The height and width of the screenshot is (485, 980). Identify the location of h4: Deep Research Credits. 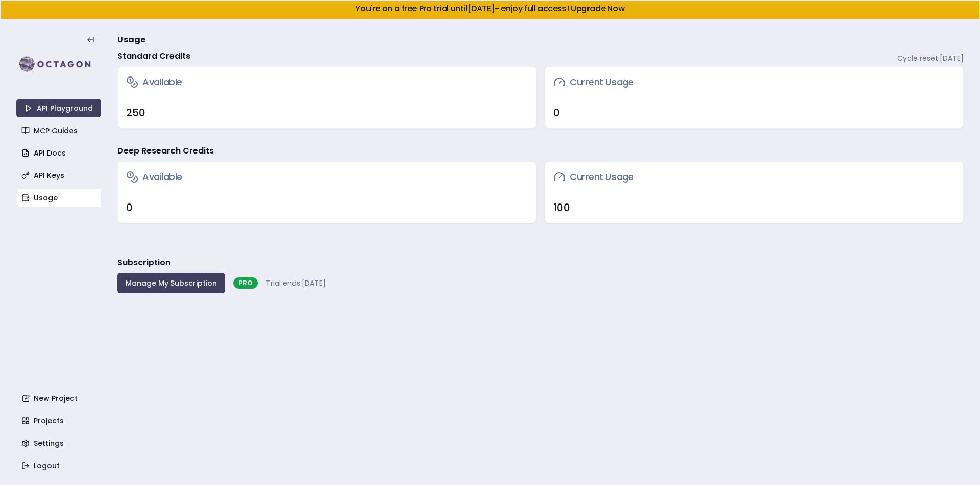
(165, 151).